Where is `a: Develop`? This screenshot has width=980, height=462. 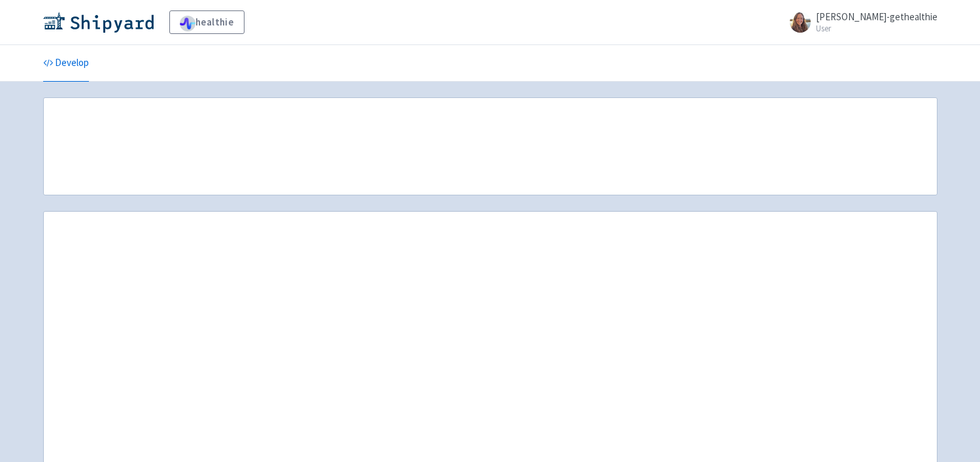 a: Develop is located at coordinates (66, 63).